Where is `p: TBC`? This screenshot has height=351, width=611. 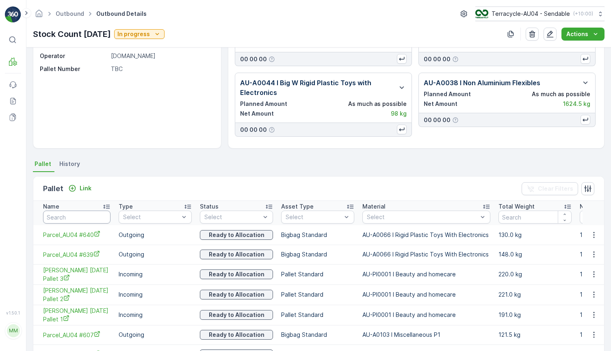 p: TBC is located at coordinates (162, 69).